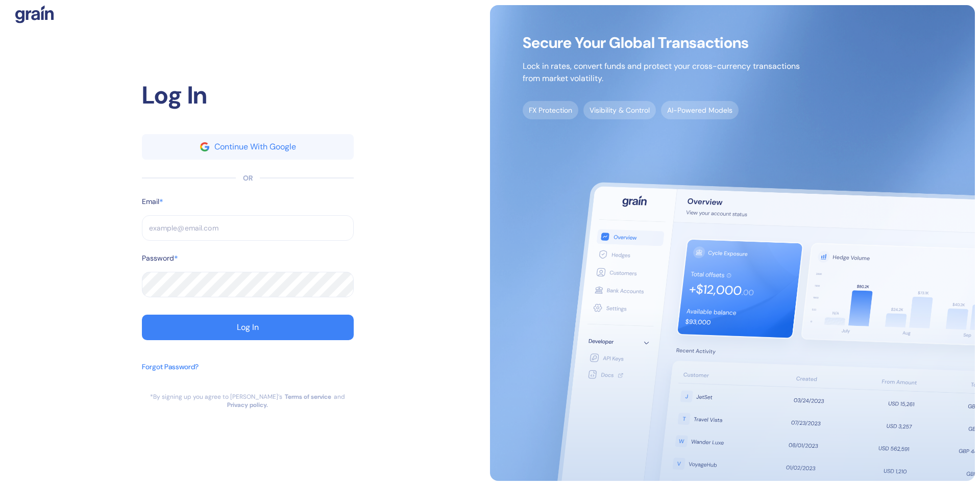 This screenshot has width=980, height=486. Describe the element at coordinates (170, 367) in the screenshot. I see `div: Forgot Password?` at that location.